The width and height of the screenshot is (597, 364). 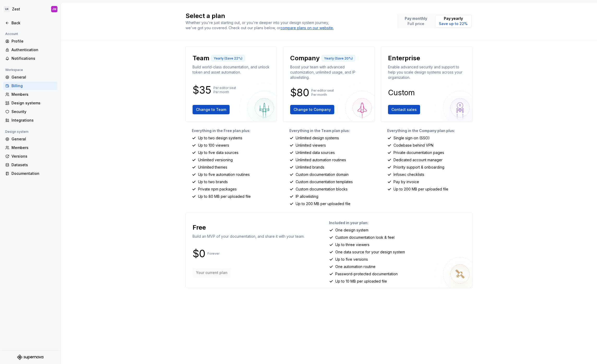 I want to click on div: Notifications, so click(x=33, y=58).